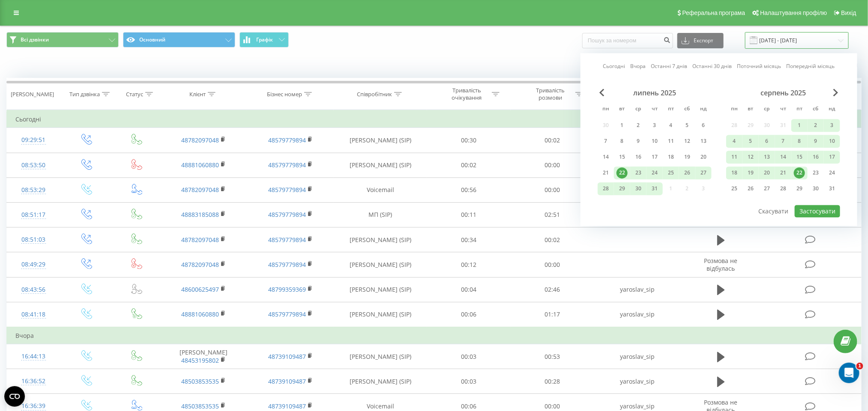  What do you see at coordinates (799, 174) in the screenshot?
I see `div: пт 22 серп 2025 р.` at bounding box center [799, 174].